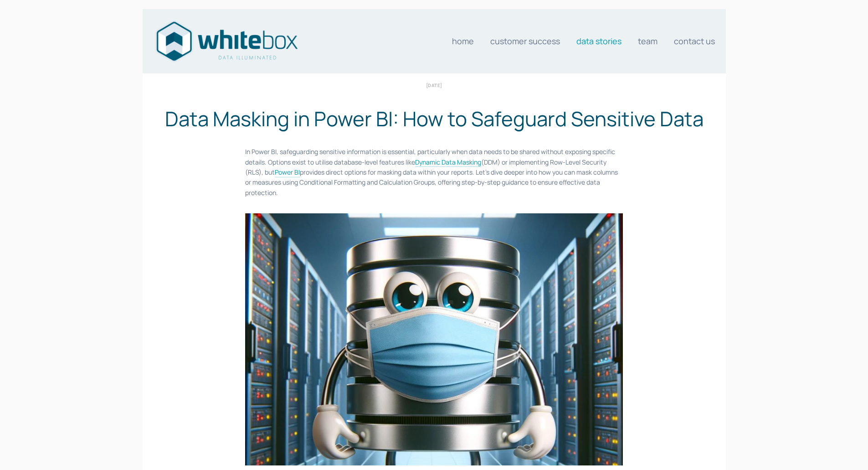 This screenshot has height=470, width=868. What do you see at coordinates (434, 173) in the screenshot?
I see `p: In Power BI, safeguarding sensitive information is essential, particularly when data needs to be ...` at bounding box center [434, 173].